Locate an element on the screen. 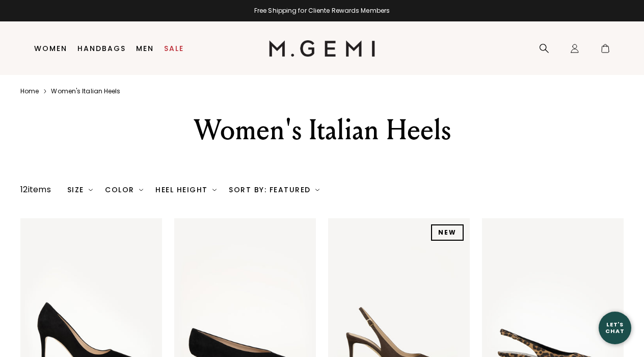  div: Let's Chat is located at coordinates (615, 327).